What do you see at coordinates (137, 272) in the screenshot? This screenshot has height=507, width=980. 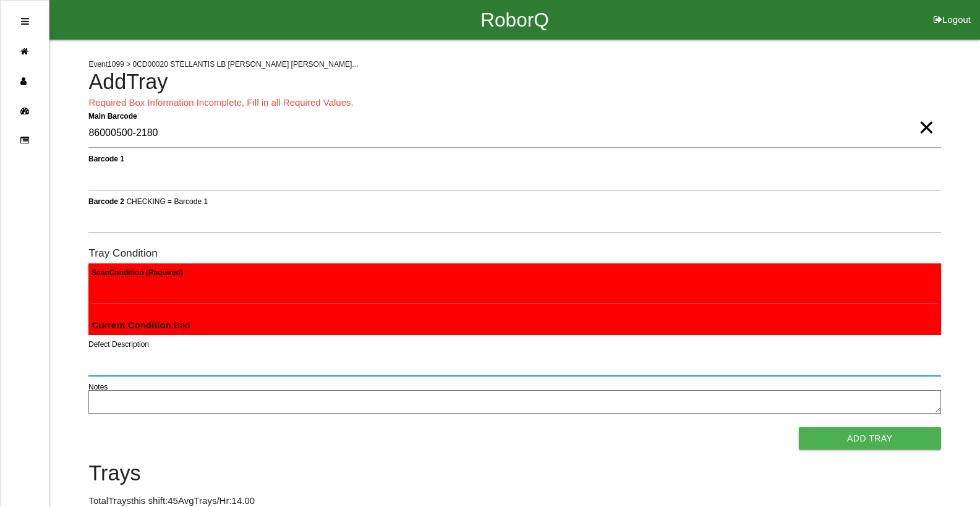 I see `b: Scan Condition (Required)` at bounding box center [137, 272].